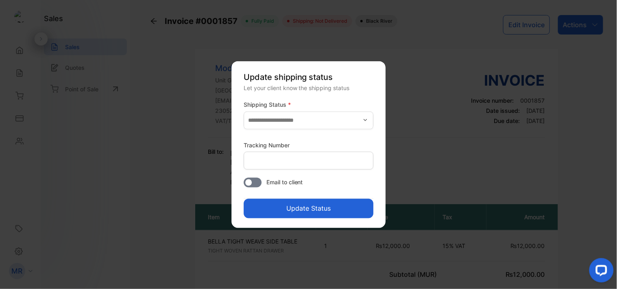 This screenshot has height=289, width=617. Describe the element at coordinates (266, 145) in the screenshot. I see `label: Tracking Number` at that location.